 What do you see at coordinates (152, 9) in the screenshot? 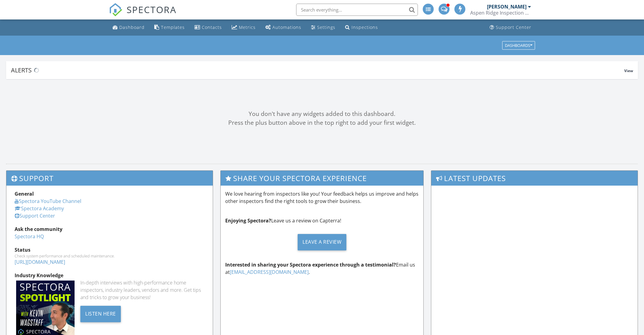
I see `span: SPECTORA` at bounding box center [152, 9].